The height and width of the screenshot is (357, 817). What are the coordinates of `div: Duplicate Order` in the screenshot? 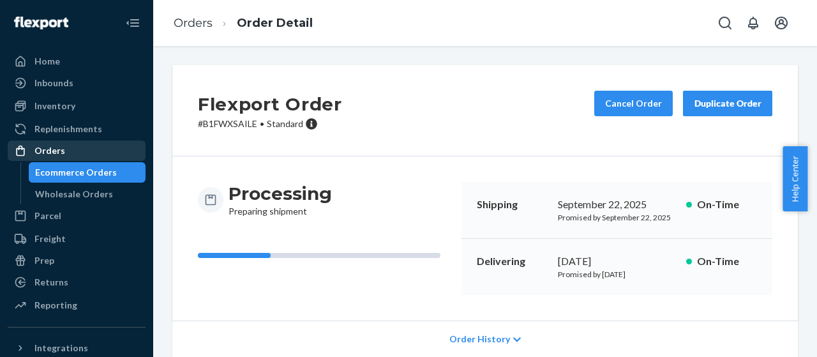 It's located at (727, 103).